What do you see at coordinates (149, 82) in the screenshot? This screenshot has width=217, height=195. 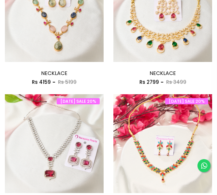 I see `span: Rs 2799` at bounding box center [149, 82].